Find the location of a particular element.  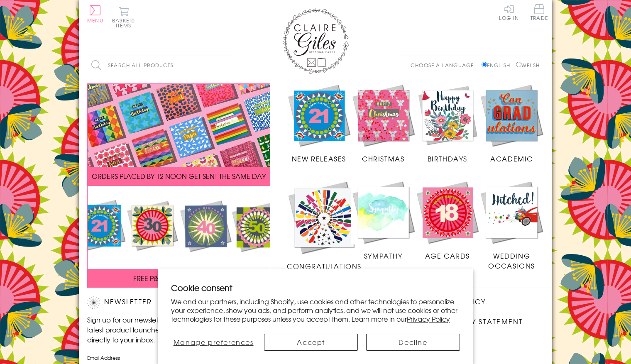

label: Email Address is located at coordinates (158, 357).